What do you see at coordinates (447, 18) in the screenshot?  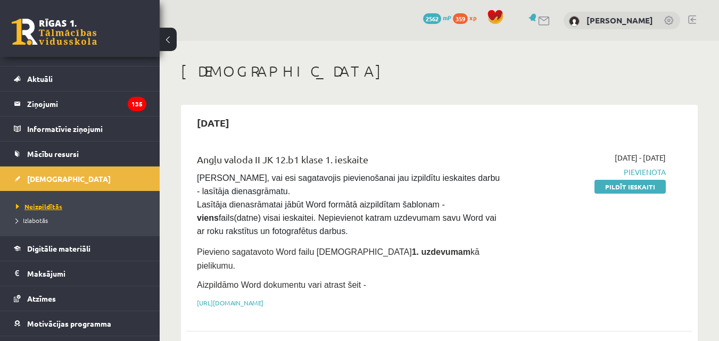 I see `span: mP` at bounding box center [447, 18].